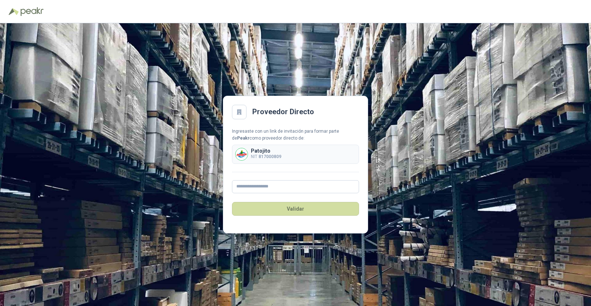  Describe the element at coordinates (283, 112) in the screenshot. I see `h2: Proveedor Directo` at that location.